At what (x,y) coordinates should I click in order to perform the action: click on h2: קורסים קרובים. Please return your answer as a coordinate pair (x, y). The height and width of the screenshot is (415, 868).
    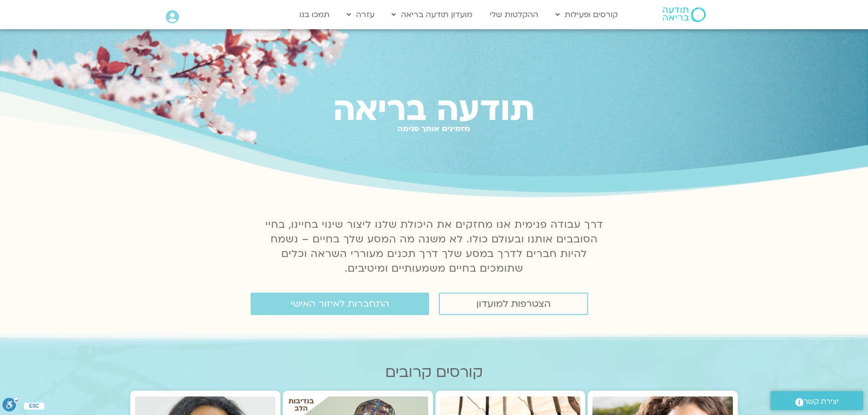
    Looking at the image, I should click on (434, 372).